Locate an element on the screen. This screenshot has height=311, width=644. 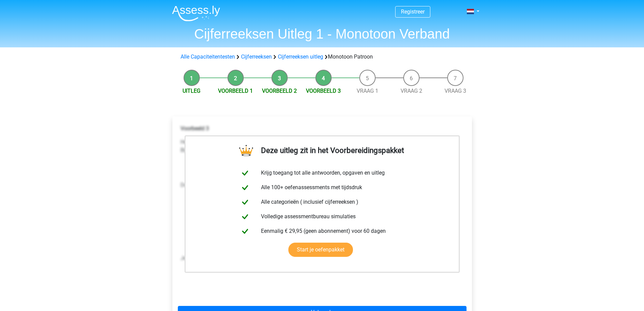
div: Monotoon Patroon is located at coordinates (322, 57).